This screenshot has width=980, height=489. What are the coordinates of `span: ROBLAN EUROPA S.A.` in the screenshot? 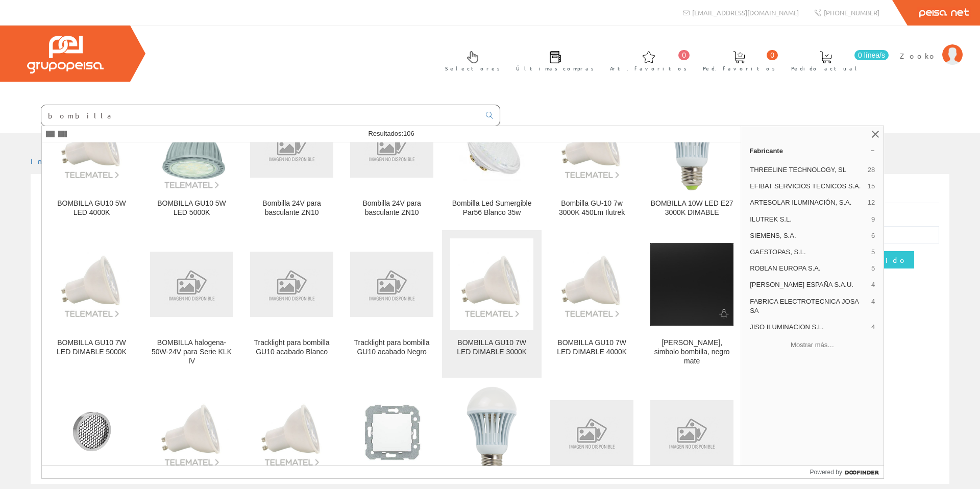 It's located at (809, 269).